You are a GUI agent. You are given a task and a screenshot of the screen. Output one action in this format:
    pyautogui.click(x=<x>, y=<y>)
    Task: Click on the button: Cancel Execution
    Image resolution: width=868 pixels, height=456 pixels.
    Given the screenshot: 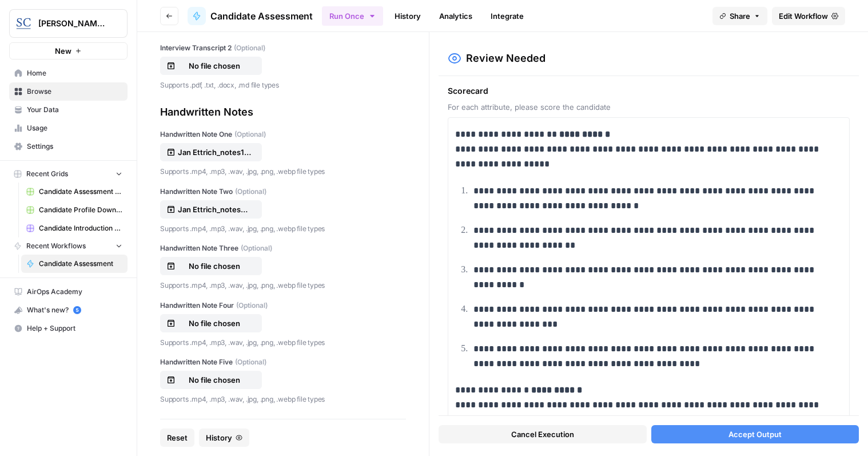 What is the action you would take?
    pyautogui.click(x=542, y=434)
    